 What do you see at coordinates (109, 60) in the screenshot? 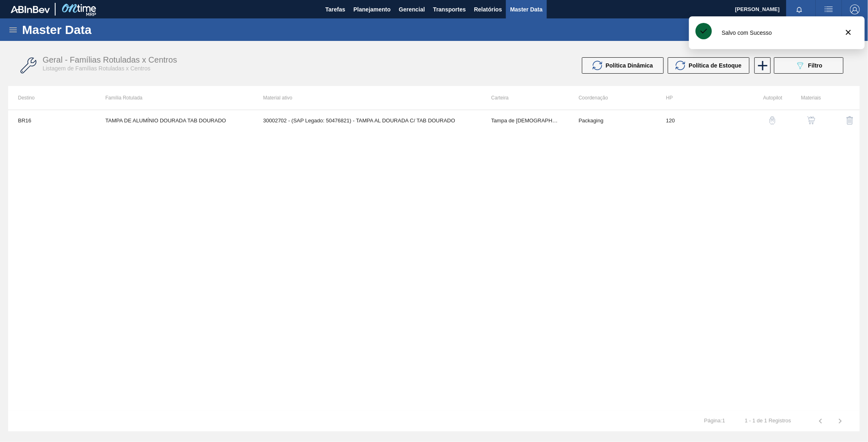
I see `span: Geral - Famílias Rotuladas x Centros` at bounding box center [109, 60].